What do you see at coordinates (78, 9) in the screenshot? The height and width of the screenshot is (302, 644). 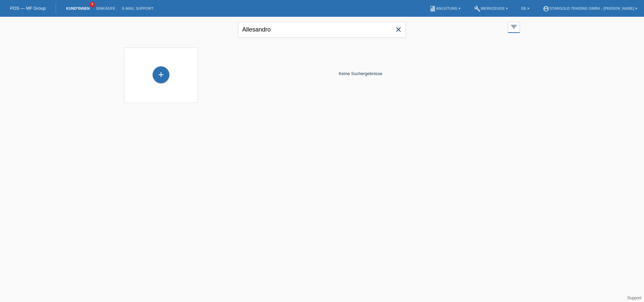 I see `a: Kund*innen` at bounding box center [78, 9].